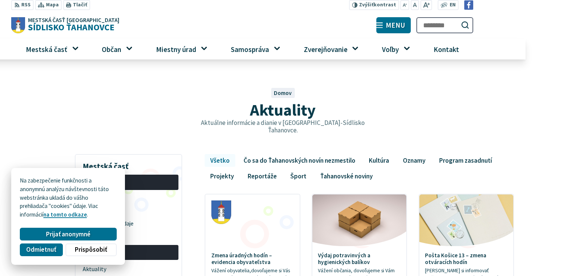  I want to click on span: História, so click(128, 199).